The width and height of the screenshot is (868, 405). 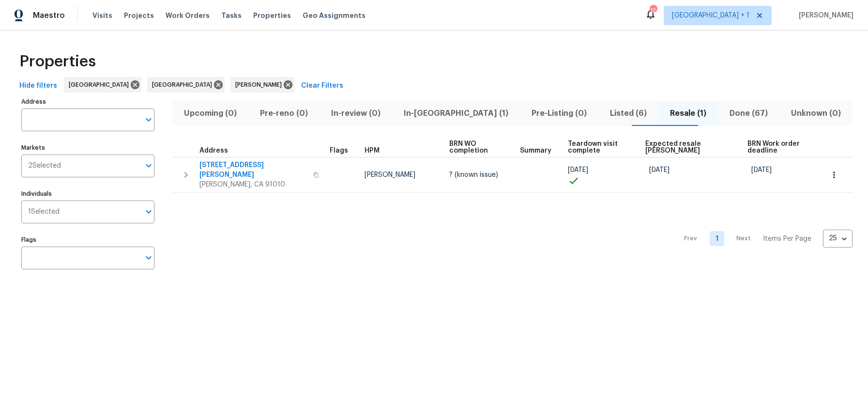 I want to click on a: Goto page 1, so click(x=717, y=239).